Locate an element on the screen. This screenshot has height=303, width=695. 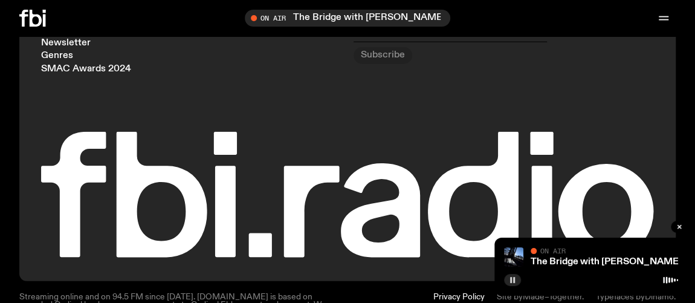
a: SMAC Awards 2024 is located at coordinates (86, 69).